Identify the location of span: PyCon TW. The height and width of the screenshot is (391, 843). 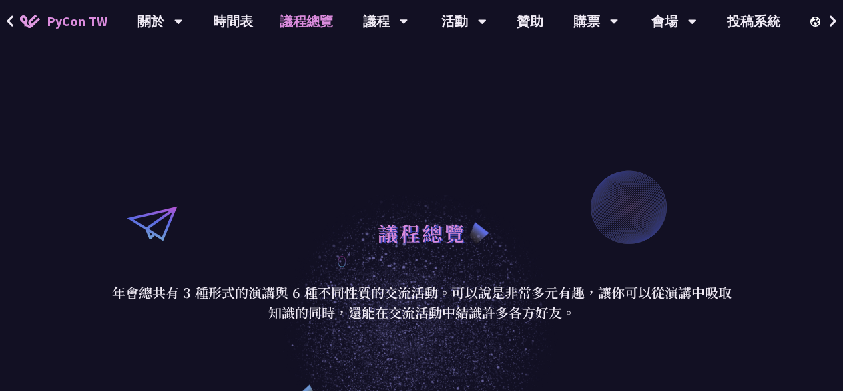
(77, 21).